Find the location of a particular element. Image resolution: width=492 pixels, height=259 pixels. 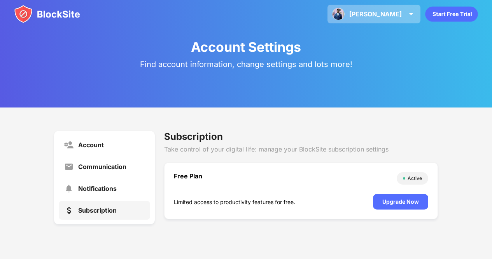

a: Notifications is located at coordinates (104, 188).